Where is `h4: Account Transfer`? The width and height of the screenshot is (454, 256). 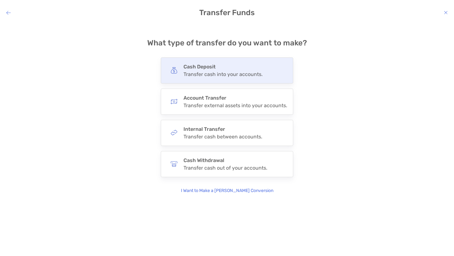 h4: Account Transfer is located at coordinates (235, 98).